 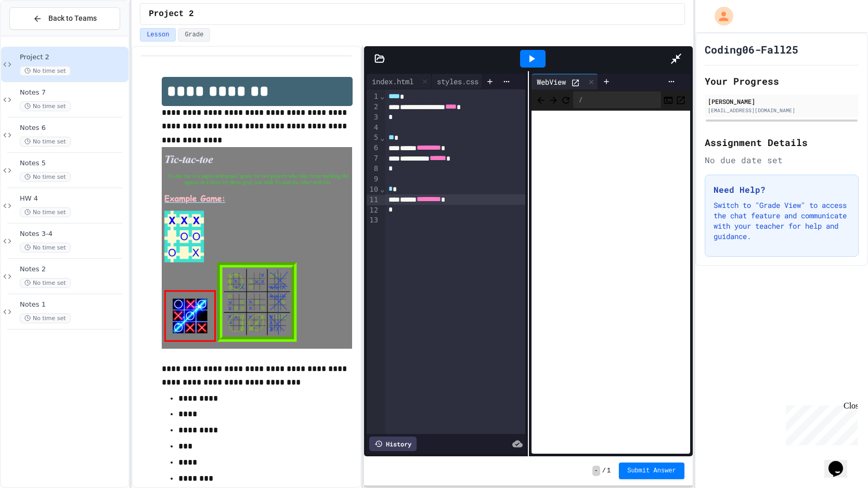 I want to click on button: Lesson, so click(x=158, y=35).